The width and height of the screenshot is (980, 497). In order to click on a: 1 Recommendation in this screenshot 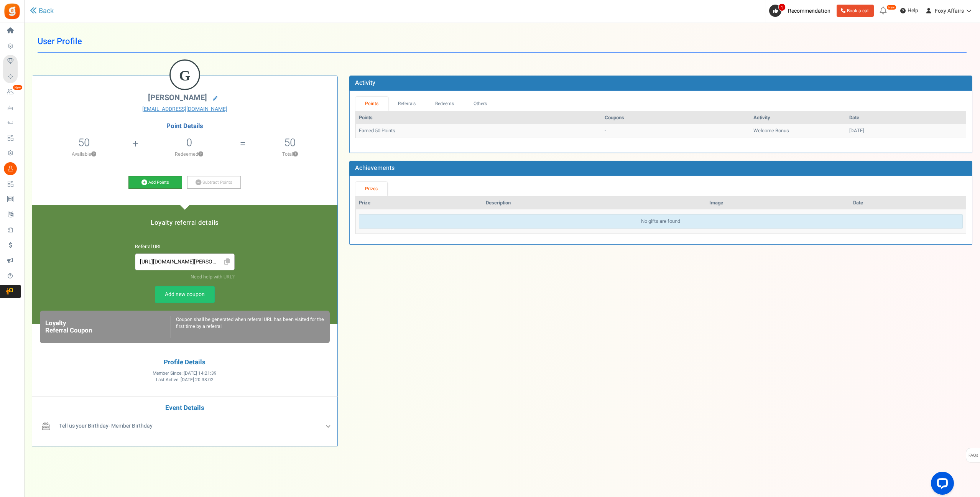, I will do `click(801, 10)`.